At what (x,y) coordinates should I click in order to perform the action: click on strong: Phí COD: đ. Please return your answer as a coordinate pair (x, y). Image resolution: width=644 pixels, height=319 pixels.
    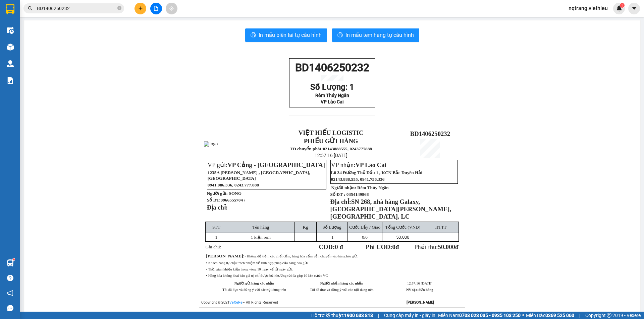
    Looking at the image, I should click on (382, 247).